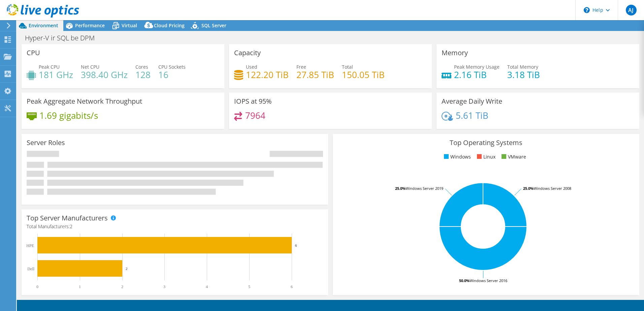  I want to click on text: HPE, so click(30, 246).